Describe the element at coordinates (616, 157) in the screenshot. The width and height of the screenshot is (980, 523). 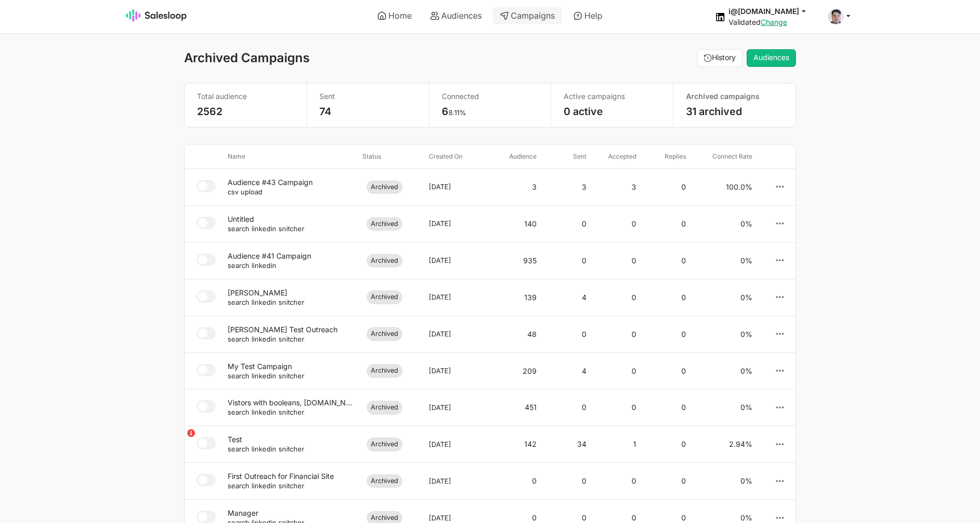
I see `div: Accepted` at that location.